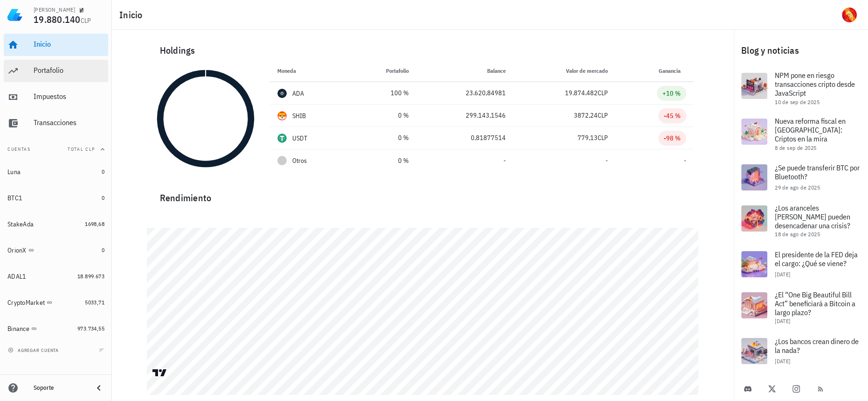 The image size is (868, 401). I want to click on div: StakeAda, so click(21, 224).